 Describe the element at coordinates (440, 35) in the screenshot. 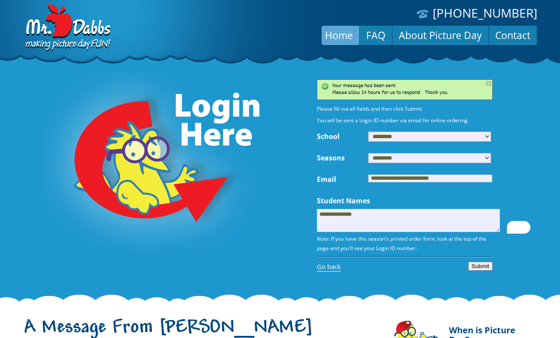

I see `a: About Picture Day` at that location.